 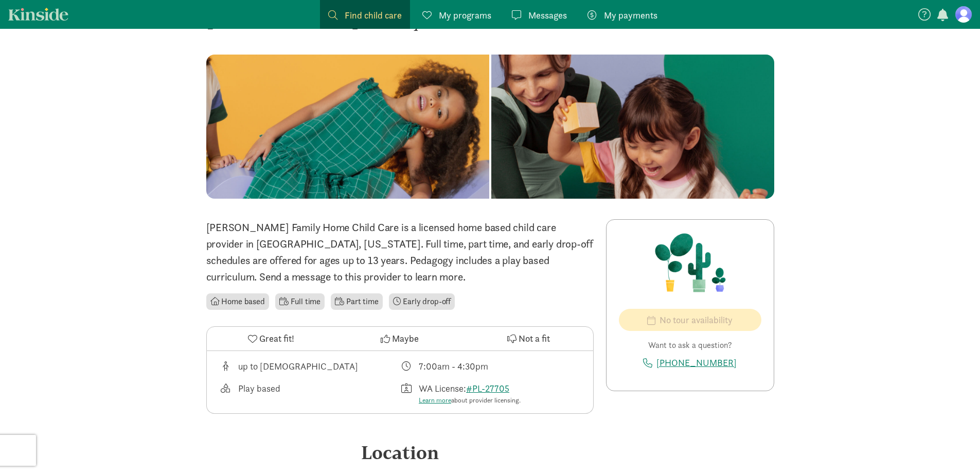 What do you see at coordinates (488, 389) in the screenshot?
I see `a: #PL-27705` at bounding box center [488, 389].